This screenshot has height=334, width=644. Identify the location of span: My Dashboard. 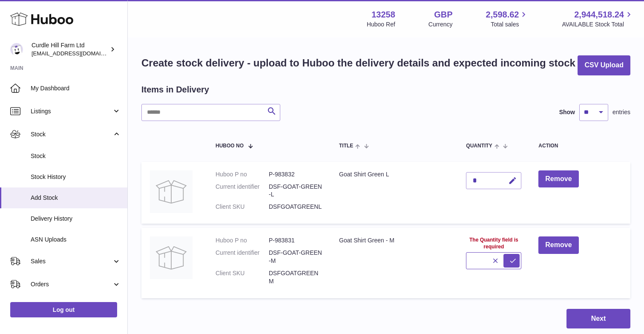
(76, 88).